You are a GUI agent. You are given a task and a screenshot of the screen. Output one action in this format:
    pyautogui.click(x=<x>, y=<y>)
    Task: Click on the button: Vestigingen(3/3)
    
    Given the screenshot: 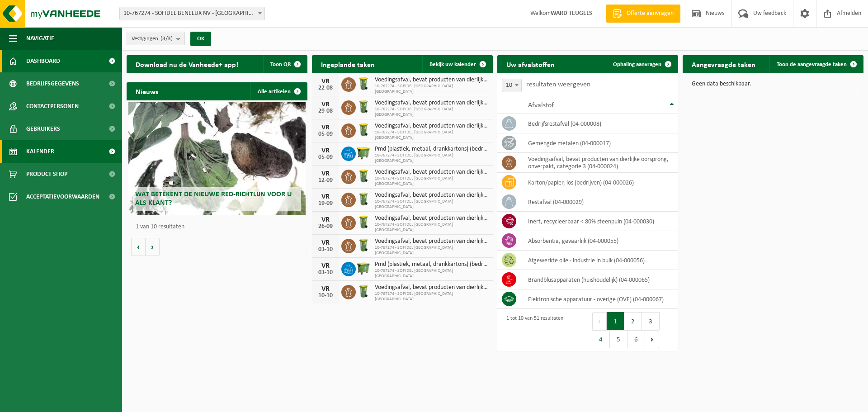 What is the action you would take?
    pyautogui.click(x=155, y=39)
    